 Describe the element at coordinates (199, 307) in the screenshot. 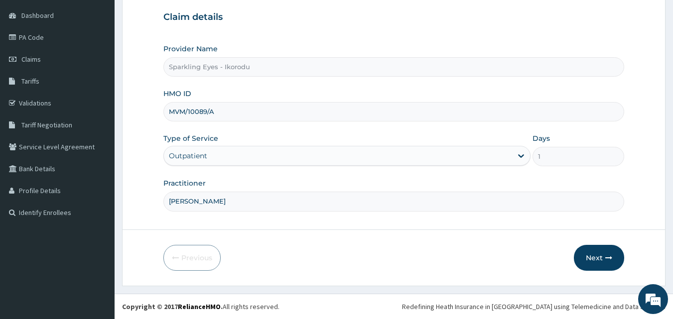

I see `a: RelianceHMO` at that location.